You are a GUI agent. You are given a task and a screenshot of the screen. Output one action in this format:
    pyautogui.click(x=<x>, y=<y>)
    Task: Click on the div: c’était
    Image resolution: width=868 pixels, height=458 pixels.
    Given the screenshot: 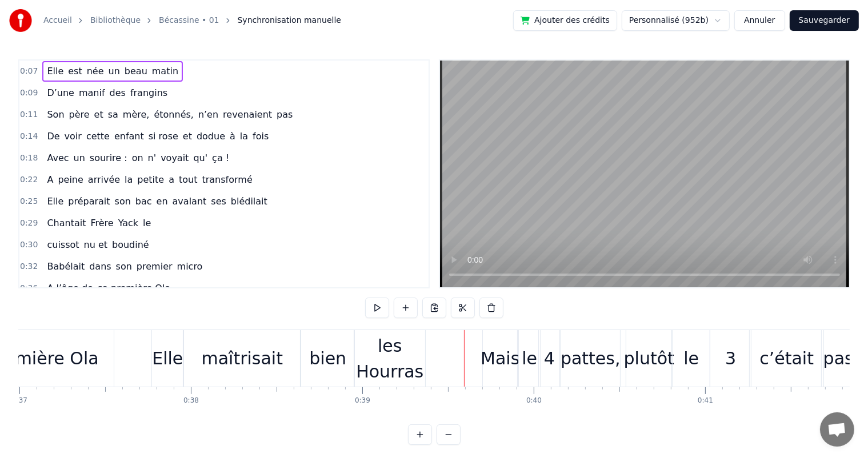 What is the action you would take?
    pyautogui.click(x=786, y=358)
    